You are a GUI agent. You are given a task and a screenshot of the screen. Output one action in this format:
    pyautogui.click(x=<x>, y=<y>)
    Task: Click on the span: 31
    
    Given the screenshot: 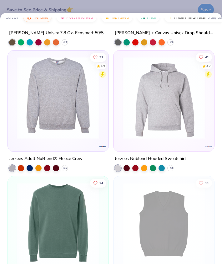 What is the action you would take?
    pyautogui.click(x=102, y=57)
    